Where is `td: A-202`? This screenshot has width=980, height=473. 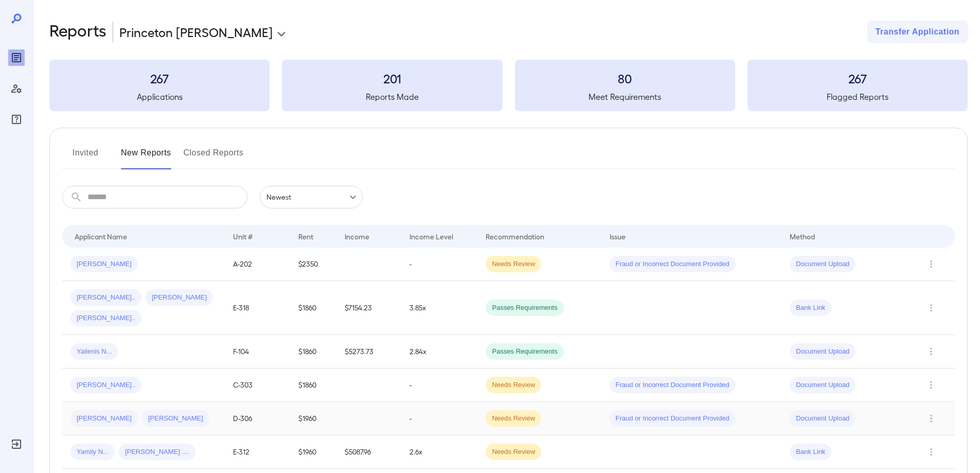 td: A-202 is located at coordinates (257, 264).